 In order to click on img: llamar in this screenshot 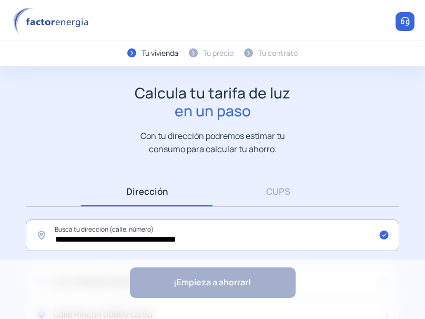, I will do `click(405, 22)`.